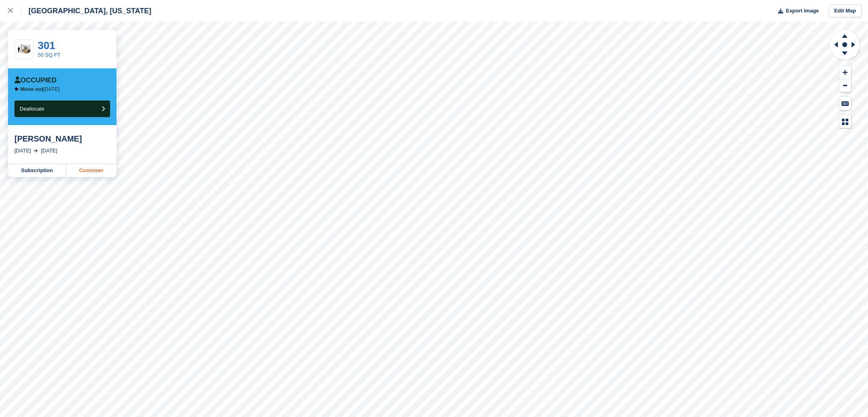 This screenshot has height=417, width=868. I want to click on img: arrow-right-light-icn-cde0832a797a2874e46488d9cf13f60e5c3a73dbe684e267c42b8395dfbc2abf.svg, so click(35, 150).